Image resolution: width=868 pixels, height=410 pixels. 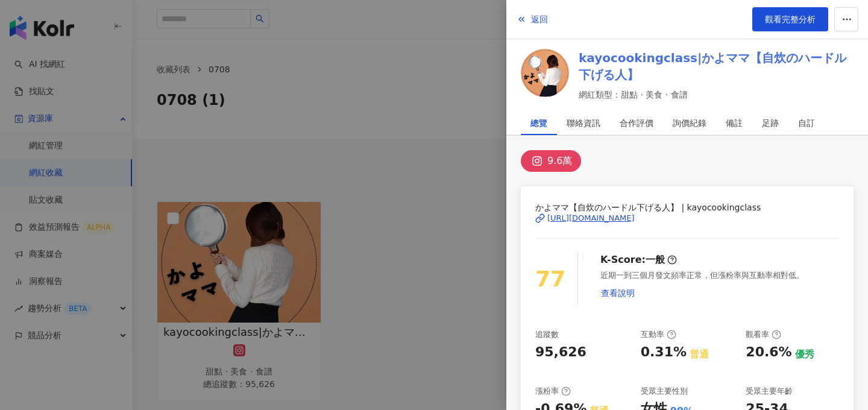 I want to click on div: 詢價紀錄, so click(x=689, y=123).